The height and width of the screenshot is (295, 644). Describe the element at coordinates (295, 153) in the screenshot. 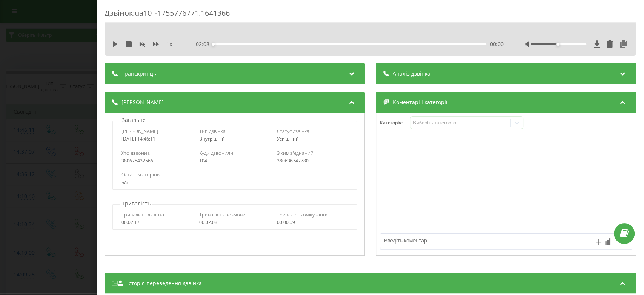

I see `span: З ким з'єднаний` at that location.